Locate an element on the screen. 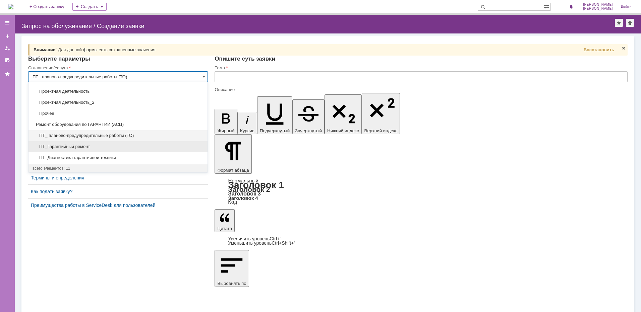 The image size is (641, 312). a: Заголовок 1 is located at coordinates (256, 185).